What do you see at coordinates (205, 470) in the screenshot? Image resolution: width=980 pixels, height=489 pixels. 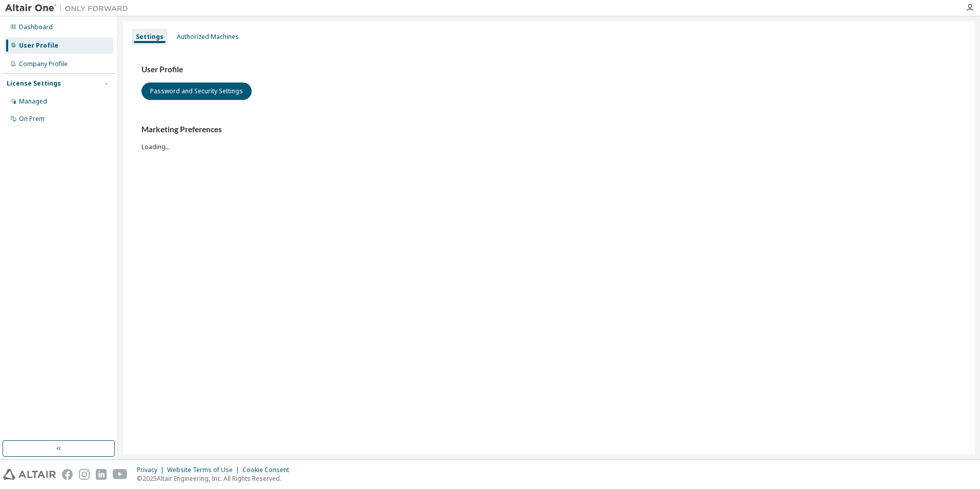 I see `div: Website Terms of Use` at bounding box center [205, 470].